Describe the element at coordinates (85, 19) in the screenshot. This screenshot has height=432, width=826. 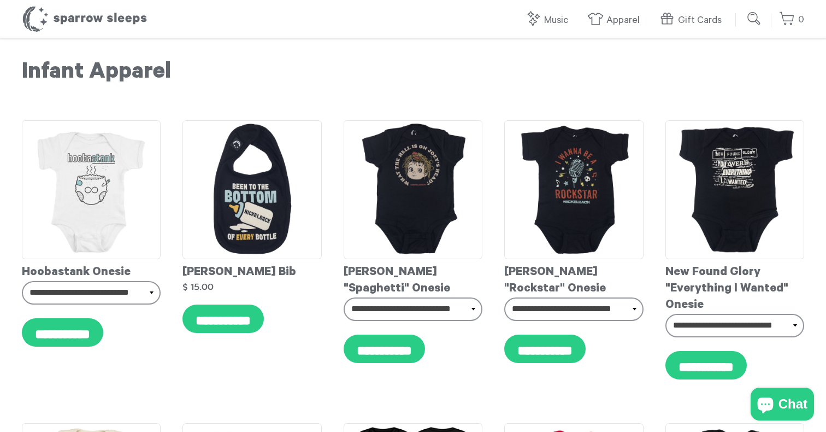
I see `h1: Sparrow Sleeps` at that location.